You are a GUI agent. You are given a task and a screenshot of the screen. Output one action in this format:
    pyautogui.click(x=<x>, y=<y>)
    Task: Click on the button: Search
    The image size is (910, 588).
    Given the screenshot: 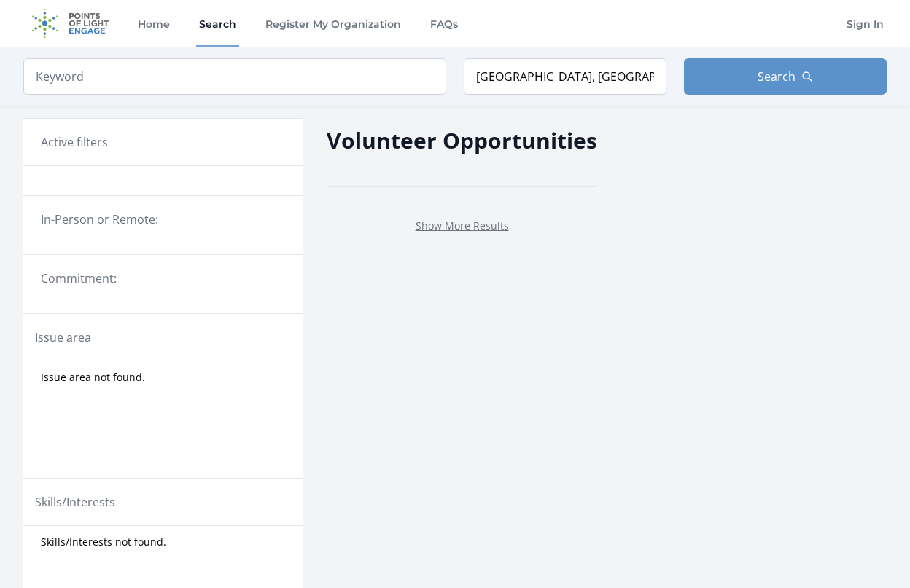 What is the action you would take?
    pyautogui.click(x=786, y=77)
    